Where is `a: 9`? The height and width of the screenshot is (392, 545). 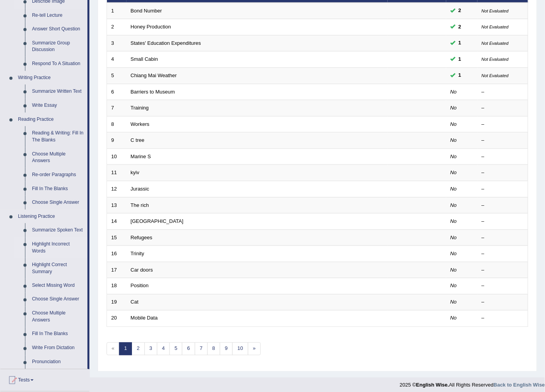 a: 9 is located at coordinates (226, 349).